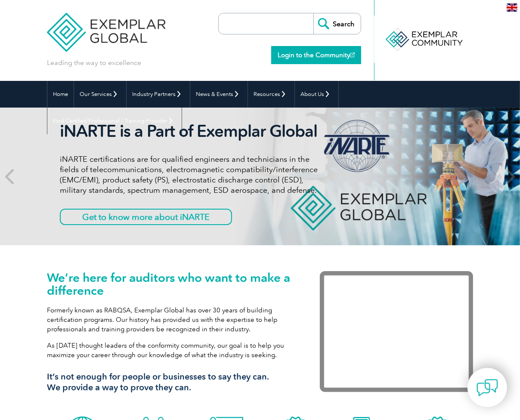 This screenshot has height=420, width=520. What do you see at coordinates (219, 94) in the screenshot?
I see `a: News & Events` at bounding box center [219, 94].